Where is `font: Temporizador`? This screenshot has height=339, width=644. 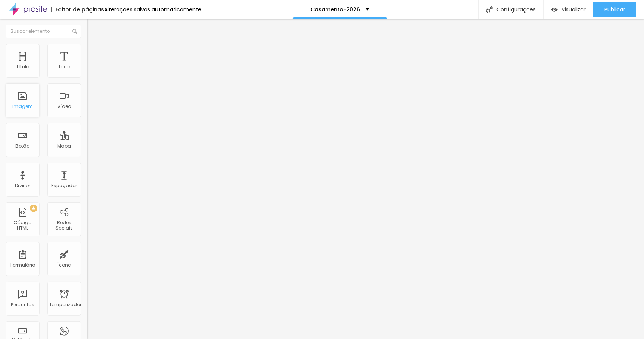
font: Temporizador is located at coordinates (65, 304).